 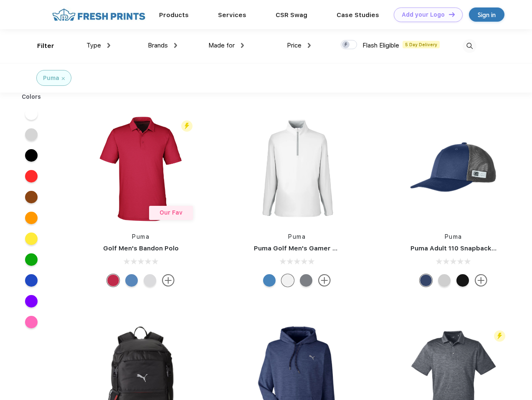 I want to click on span: Flash Eligible, so click(x=380, y=45).